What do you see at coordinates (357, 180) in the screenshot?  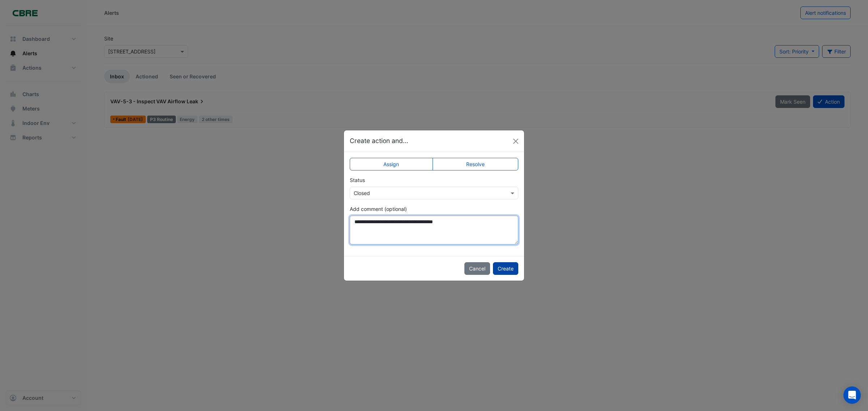 I see `label: Status` at bounding box center [357, 180].